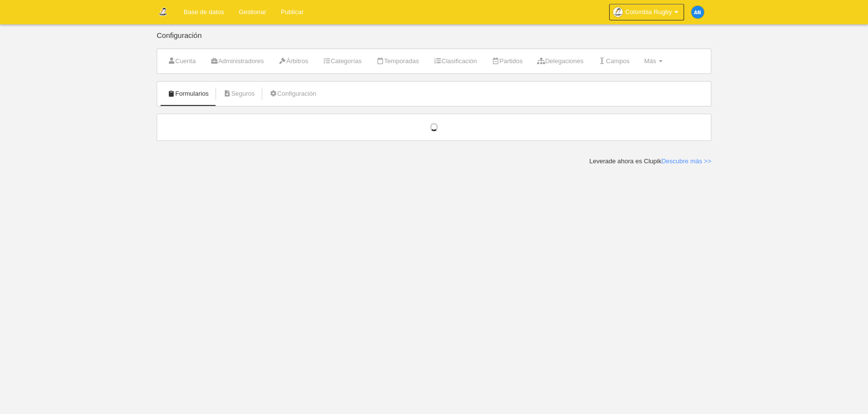  I want to click on img: c2l6ZT0zMHgzMCZmcz05JnRleHQ9QU4mYmc9MWU4OGU1.png, so click(697, 12).